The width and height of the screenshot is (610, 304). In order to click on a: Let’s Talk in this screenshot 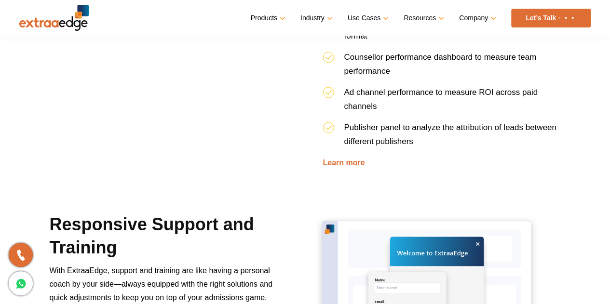, I will do `click(551, 18)`.